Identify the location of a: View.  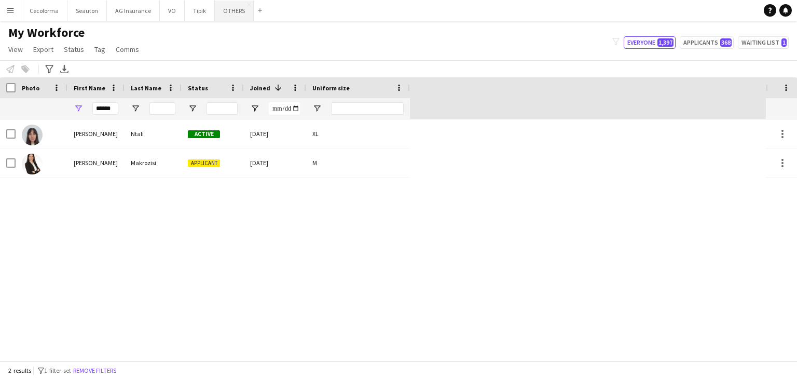
(16, 49).